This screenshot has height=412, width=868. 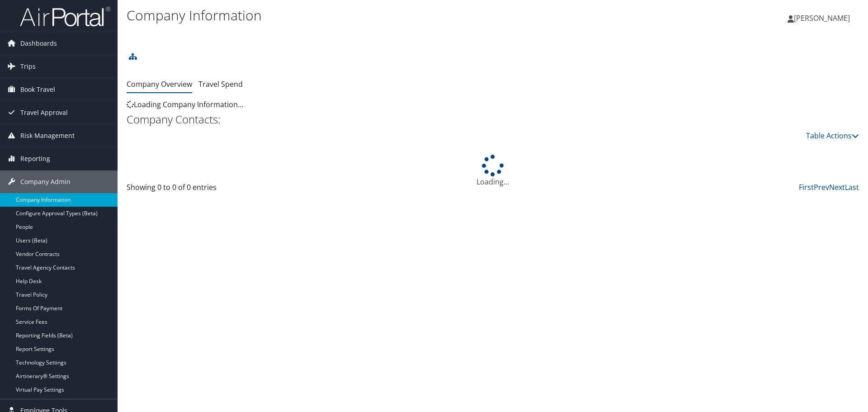 What do you see at coordinates (35, 159) in the screenshot?
I see `span: Reporting` at bounding box center [35, 159].